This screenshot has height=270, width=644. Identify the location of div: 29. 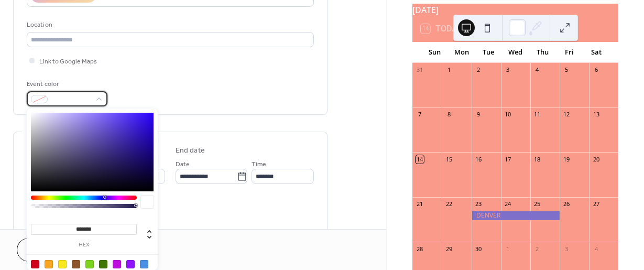
(449, 249).